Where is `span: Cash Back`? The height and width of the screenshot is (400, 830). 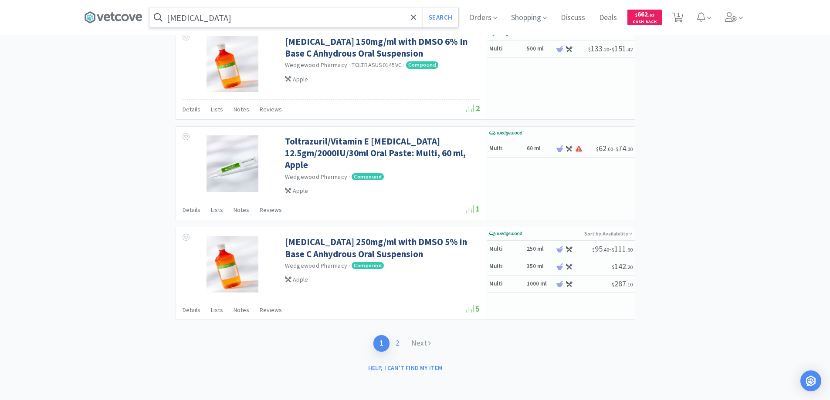 span: Cash Back is located at coordinates (644, 22).